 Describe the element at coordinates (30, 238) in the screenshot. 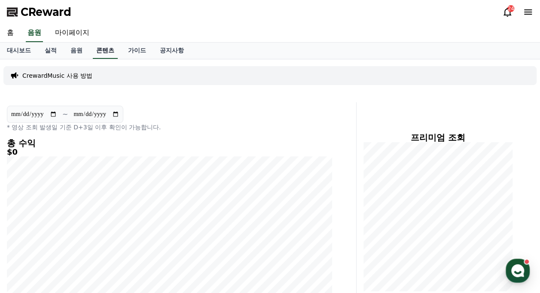

I see `span: 홈` at that location.